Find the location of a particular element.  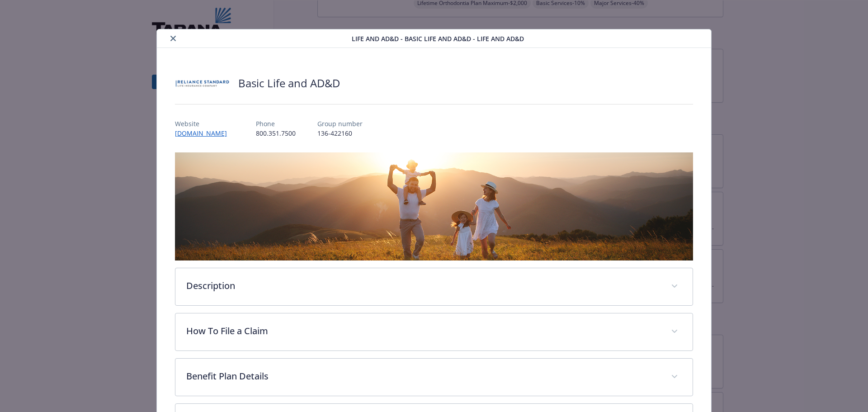

span: Life and AD&D - Basic Life and AD&D - Life and AD&D is located at coordinates (437, 38).